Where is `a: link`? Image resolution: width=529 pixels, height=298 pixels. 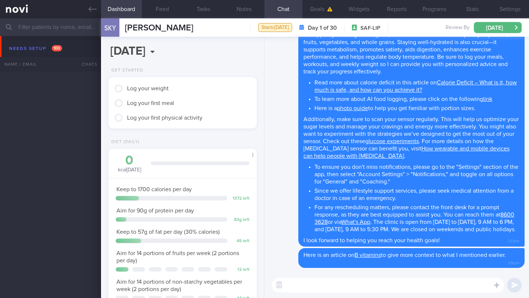 a: link is located at coordinates (487, 99).